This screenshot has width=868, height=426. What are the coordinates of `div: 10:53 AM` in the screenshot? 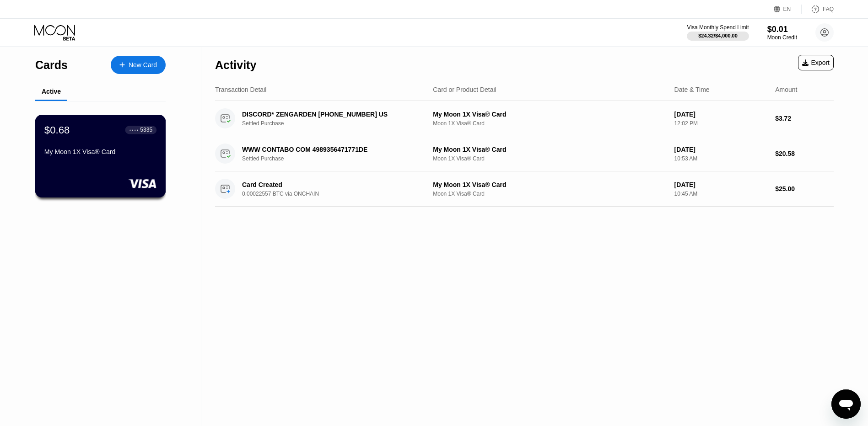 It's located at (721, 159).